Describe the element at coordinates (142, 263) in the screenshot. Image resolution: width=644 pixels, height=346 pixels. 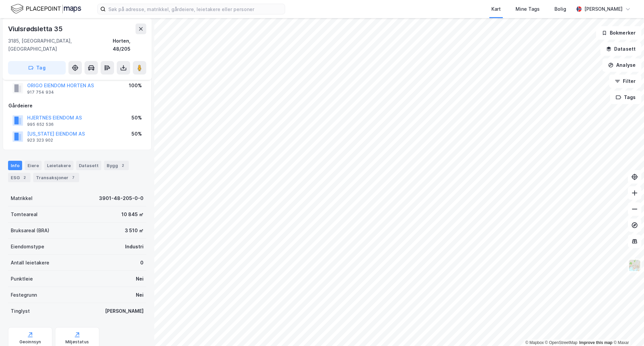
I see `div: 0` at that location.